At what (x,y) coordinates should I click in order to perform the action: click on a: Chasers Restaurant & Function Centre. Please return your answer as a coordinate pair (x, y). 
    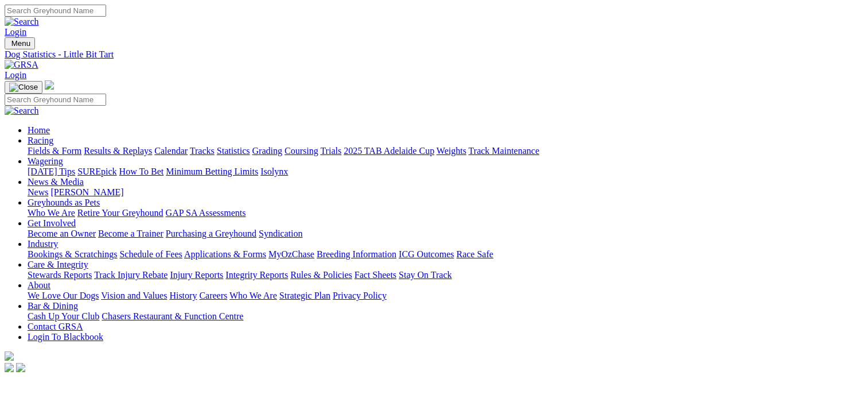
    Looking at the image, I should click on (172, 315).